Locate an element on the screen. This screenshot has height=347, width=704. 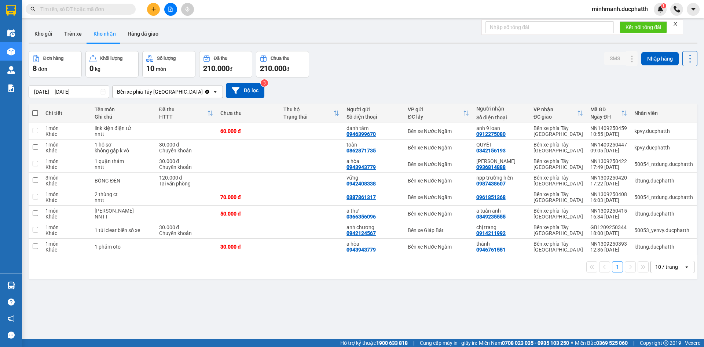
div: BÓNG ĐÈN is located at coordinates (123, 180).